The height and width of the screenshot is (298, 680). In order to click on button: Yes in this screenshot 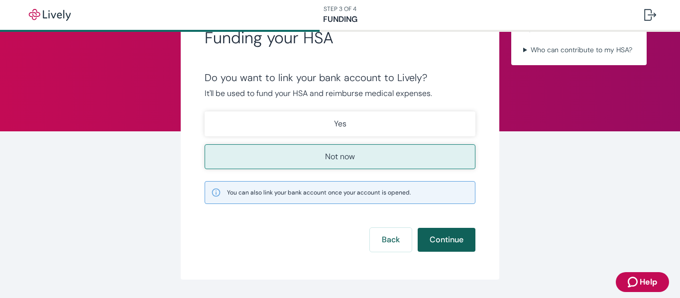, I will do `click(340, 124)`.